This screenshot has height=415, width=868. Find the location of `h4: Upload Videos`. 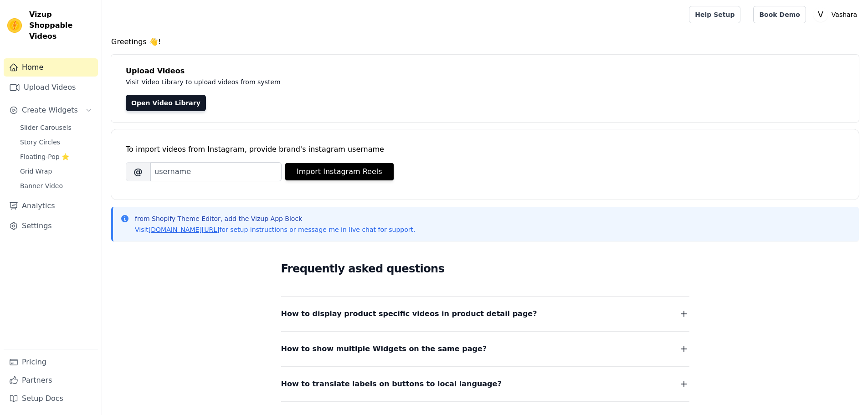

h4: Upload Videos is located at coordinates (485, 71).